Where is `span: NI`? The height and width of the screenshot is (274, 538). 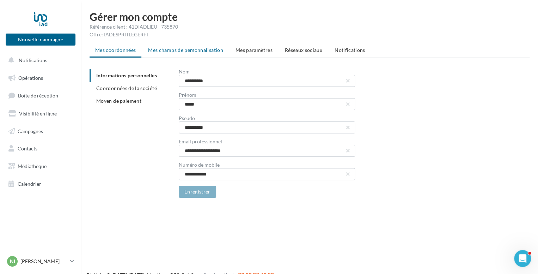 span: NI is located at coordinates (12, 261).